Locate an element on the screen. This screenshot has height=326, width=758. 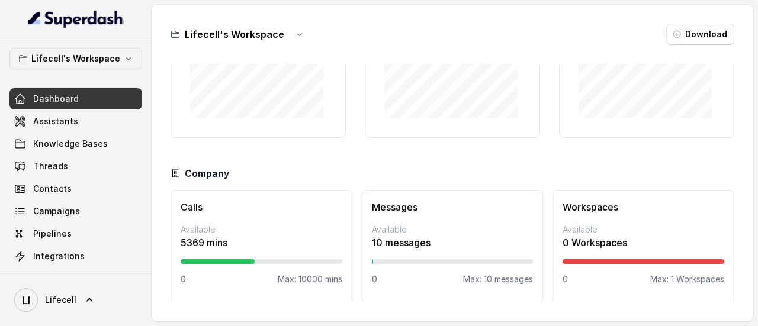
a: API Settings is located at coordinates (76, 279).